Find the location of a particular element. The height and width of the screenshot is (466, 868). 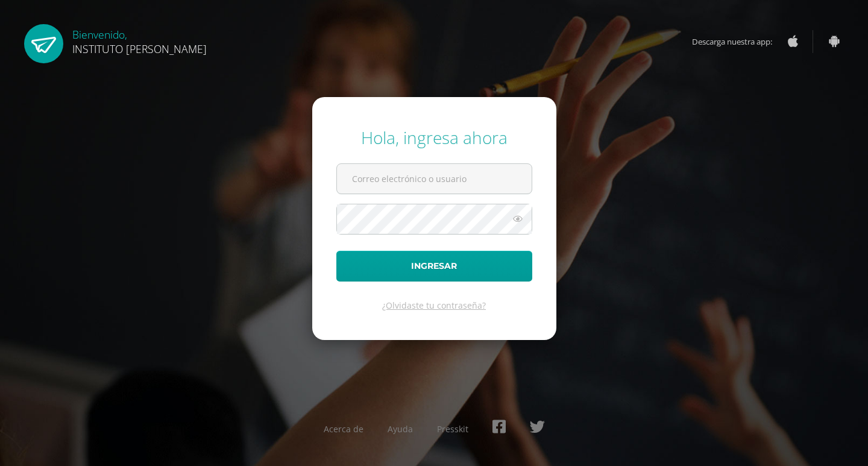

button: Ingresar is located at coordinates (434, 267).